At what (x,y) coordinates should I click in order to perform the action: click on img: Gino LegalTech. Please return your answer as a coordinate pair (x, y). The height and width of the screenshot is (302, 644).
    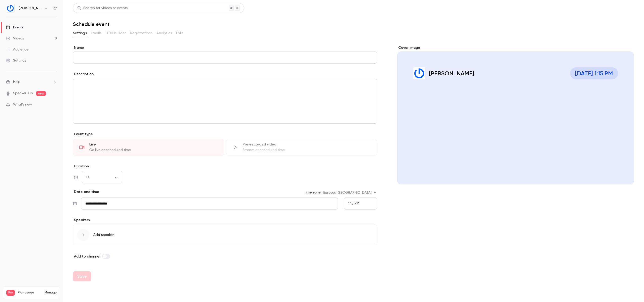
    Looking at the image, I should click on (10, 9).